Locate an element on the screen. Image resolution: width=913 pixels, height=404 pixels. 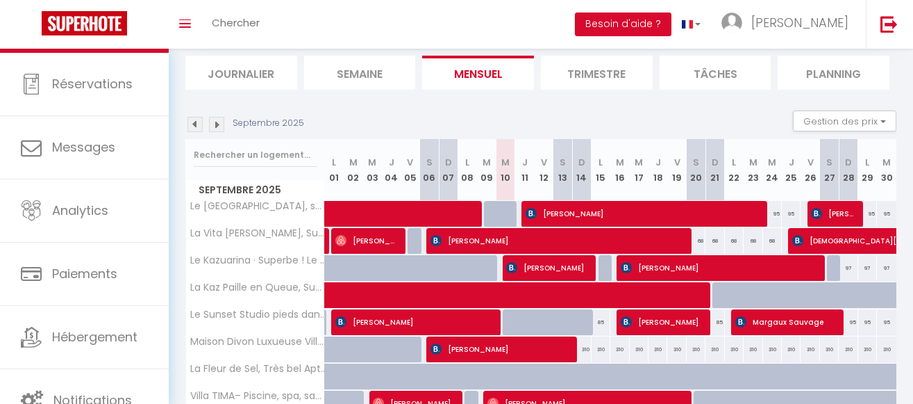
span: Paiements is located at coordinates (85, 273).